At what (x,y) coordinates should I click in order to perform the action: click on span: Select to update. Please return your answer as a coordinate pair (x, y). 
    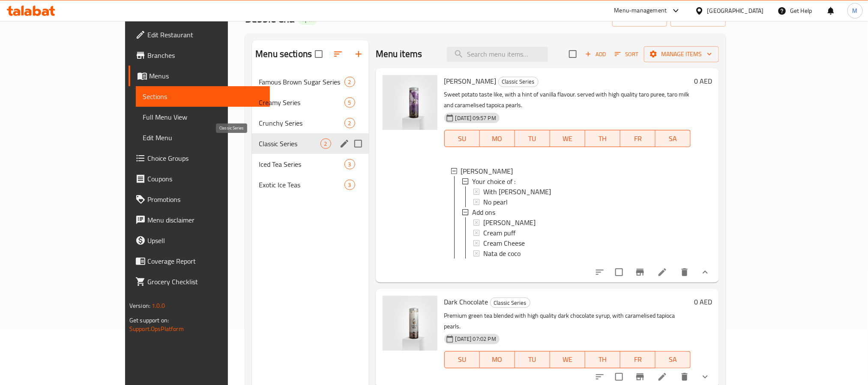
    Looking at the image, I should click on (619, 272).